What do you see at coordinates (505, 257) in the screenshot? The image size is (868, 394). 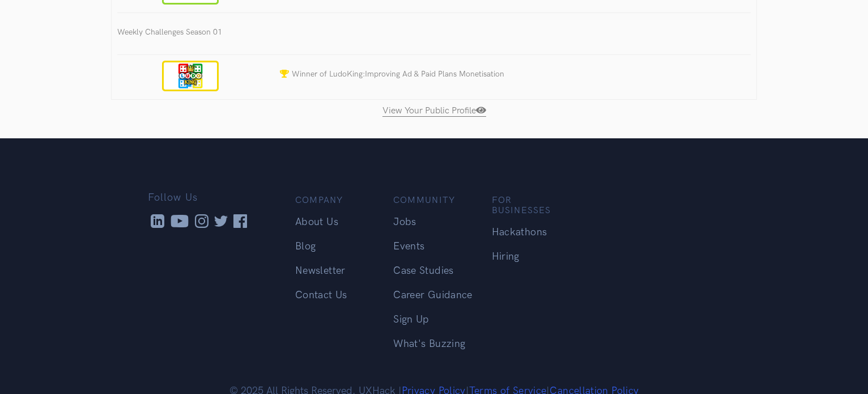 I see `a: Hiring` at bounding box center [505, 257].